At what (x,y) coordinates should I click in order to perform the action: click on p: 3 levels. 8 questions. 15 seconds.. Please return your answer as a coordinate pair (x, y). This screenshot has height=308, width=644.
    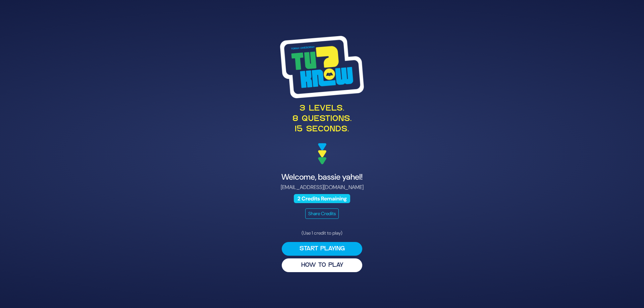
    Looking at the image, I should click on (322, 120).